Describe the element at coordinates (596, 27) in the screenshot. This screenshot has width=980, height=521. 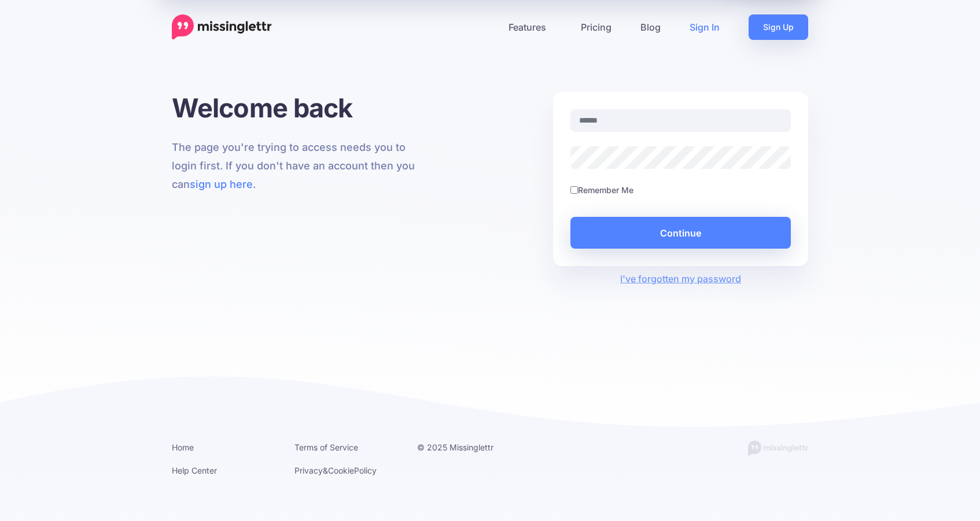
I see `a: Pricing` at that location.